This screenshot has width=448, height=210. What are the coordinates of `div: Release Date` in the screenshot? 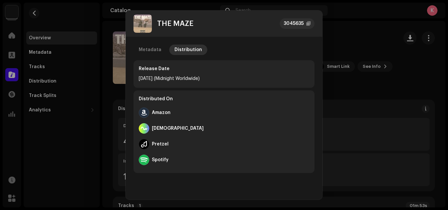 It's located at (224, 69).